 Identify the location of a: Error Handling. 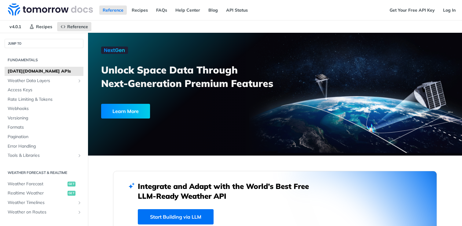
(44, 146).